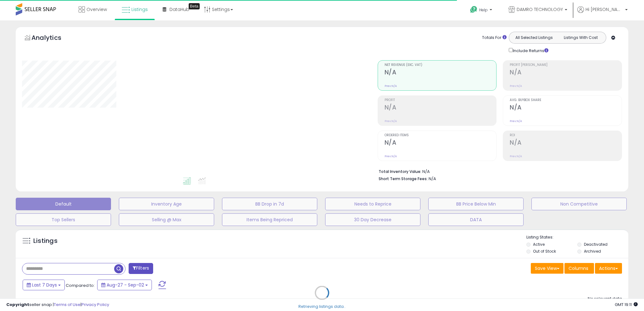 The image size is (644, 311). Describe the element at coordinates (498, 171) in the screenshot. I see `li: N/A` at that location.